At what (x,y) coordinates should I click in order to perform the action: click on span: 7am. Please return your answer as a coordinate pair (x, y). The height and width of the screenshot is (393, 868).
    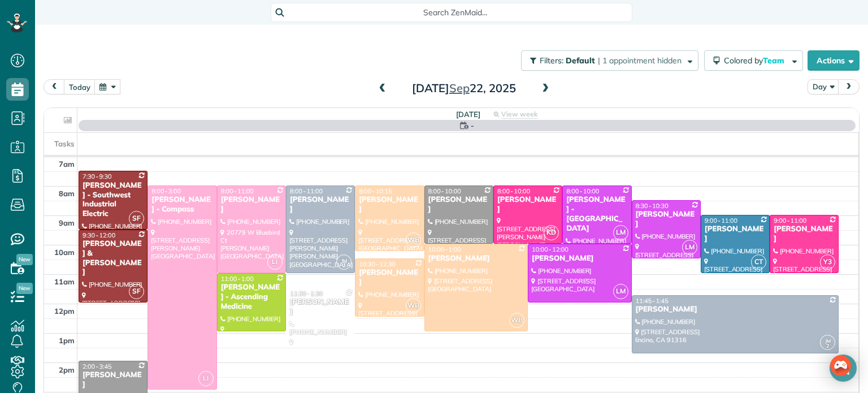
    Looking at the image, I should click on (67, 164).